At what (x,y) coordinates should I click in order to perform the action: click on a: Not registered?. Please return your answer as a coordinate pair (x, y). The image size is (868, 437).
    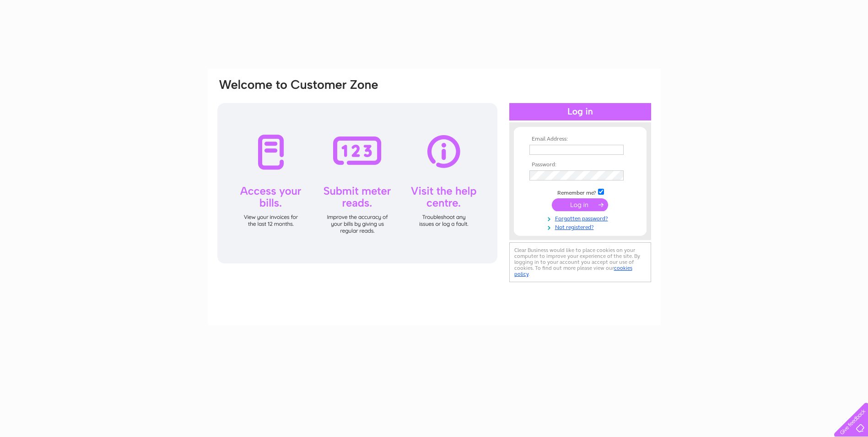
    Looking at the image, I should click on (581, 226).